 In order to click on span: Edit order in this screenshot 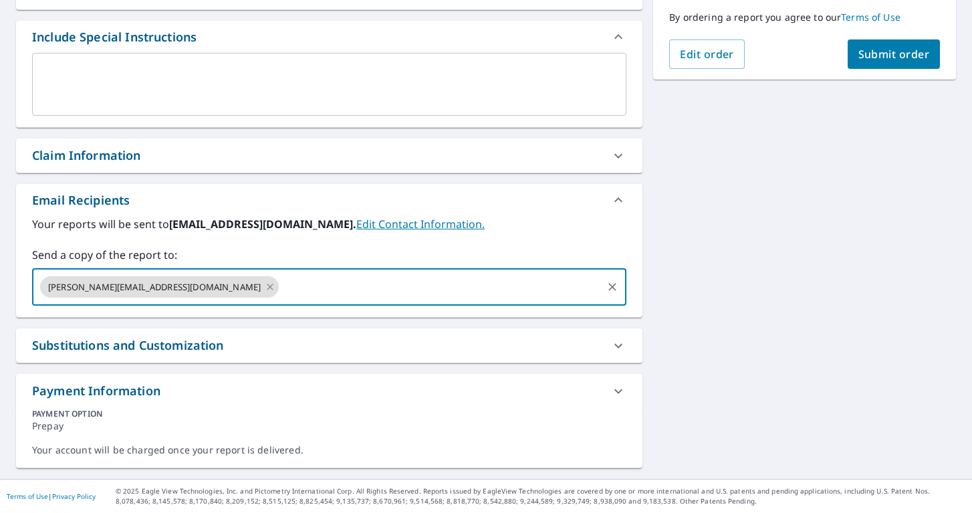, I will do `click(707, 54)`.